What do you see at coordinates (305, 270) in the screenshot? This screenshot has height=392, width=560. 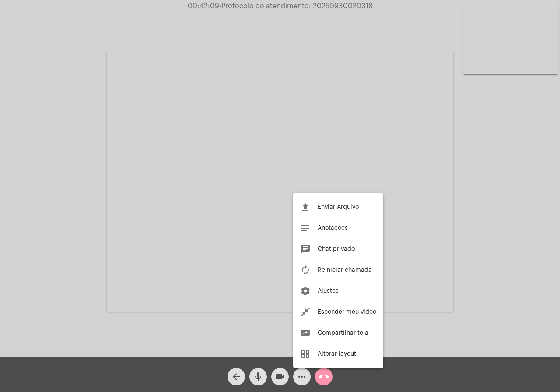 I see `mat-icon: autorenew` at bounding box center [305, 270].